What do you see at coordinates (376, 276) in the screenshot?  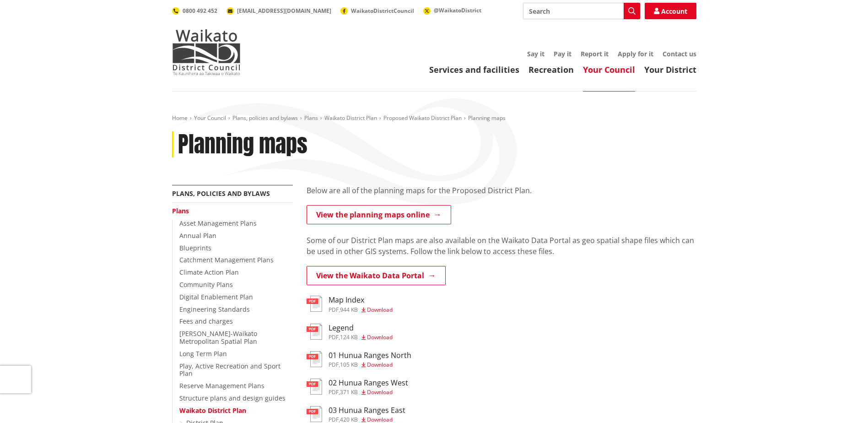 I see `a: View the Waikato Data Portal` at bounding box center [376, 276].